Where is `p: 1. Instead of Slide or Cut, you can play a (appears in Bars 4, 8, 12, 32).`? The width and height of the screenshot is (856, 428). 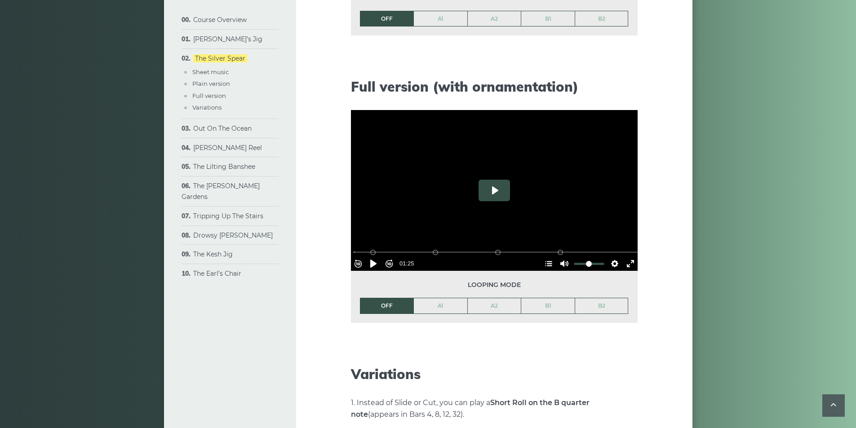
p: 1. Instead of Slide or Cut, you can play a (appears in Bars 4, 8, 12, 32). is located at coordinates (495, 409).